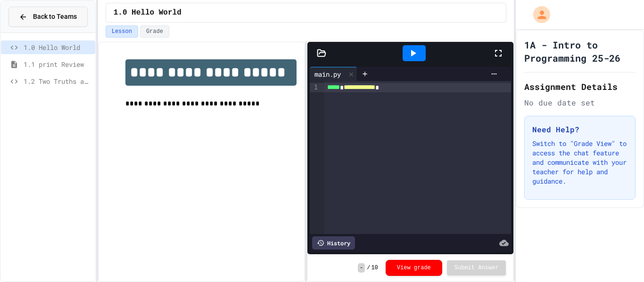  What do you see at coordinates (374, 268) in the screenshot?
I see `span: 10` at bounding box center [374, 268].